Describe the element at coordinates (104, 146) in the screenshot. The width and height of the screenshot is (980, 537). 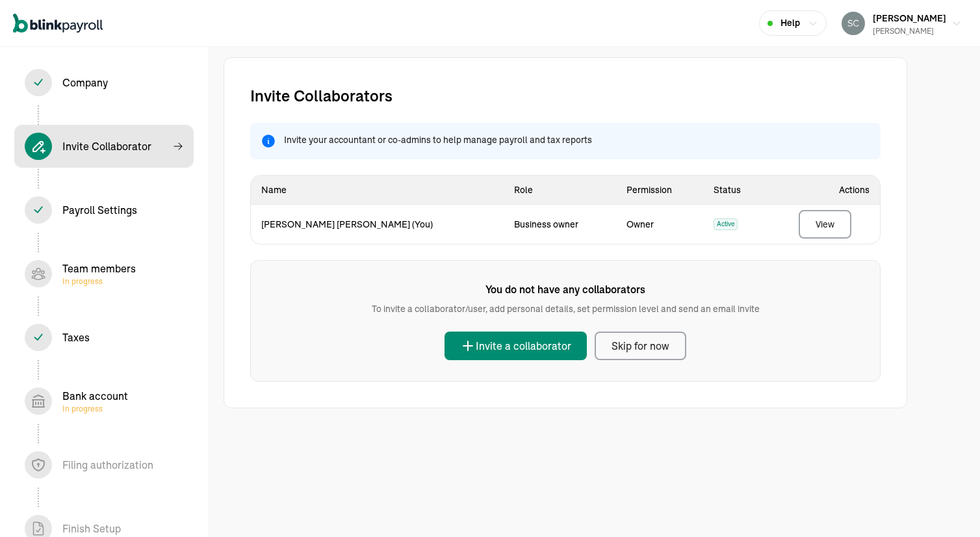
I see `span: Invite Collaborator` at that location.